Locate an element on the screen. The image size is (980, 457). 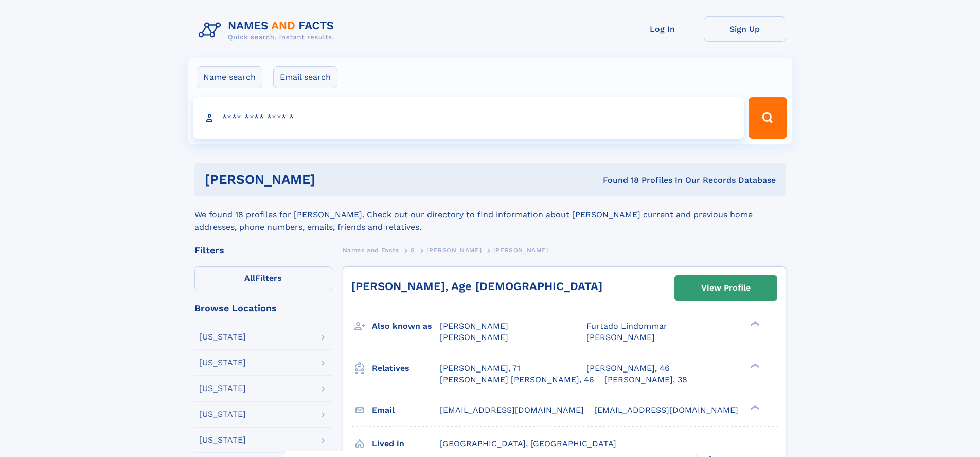
h3: Also known as is located at coordinates (406, 326).